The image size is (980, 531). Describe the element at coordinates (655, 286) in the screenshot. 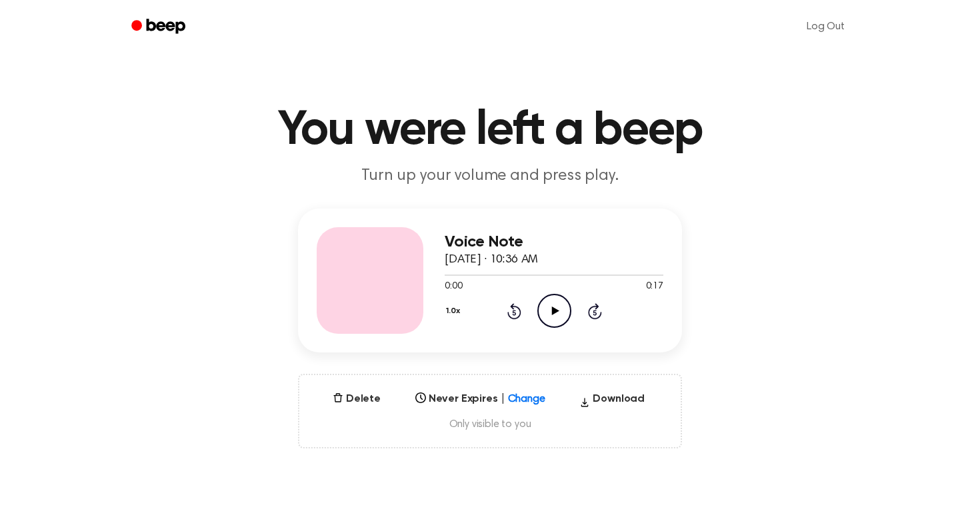

I see `span: 0:17` at that location.